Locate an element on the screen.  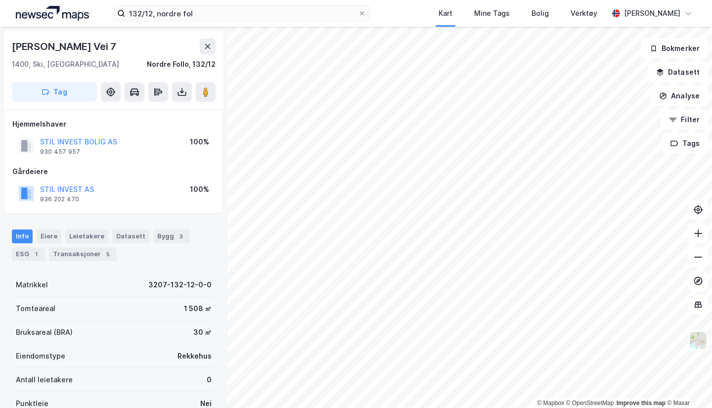
img: logo.a4113a55bc3d86da70a041830d287a7e.svg is located at coordinates (52, 13).